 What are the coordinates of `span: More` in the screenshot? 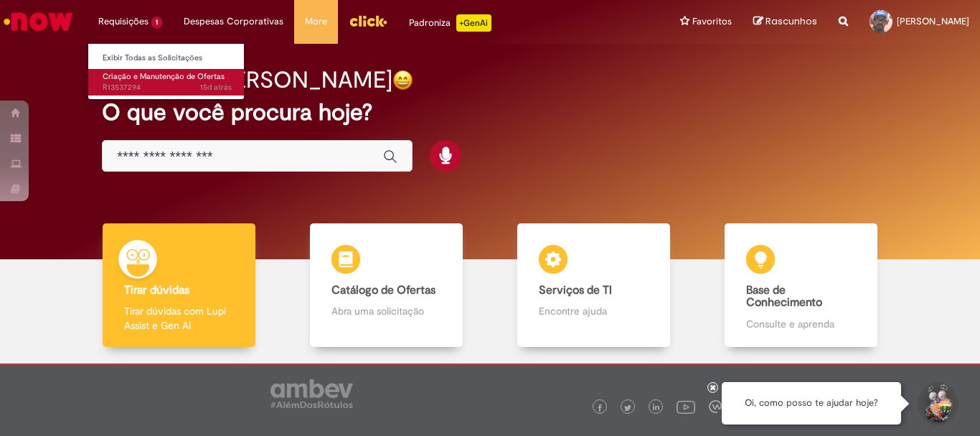 It's located at (316, 21).